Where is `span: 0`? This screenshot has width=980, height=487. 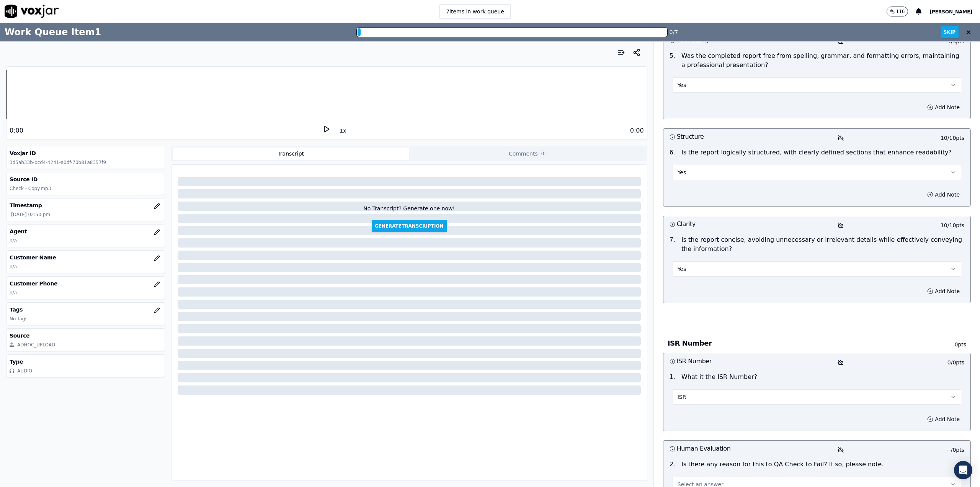
span: 0 is located at coordinates (543, 154).